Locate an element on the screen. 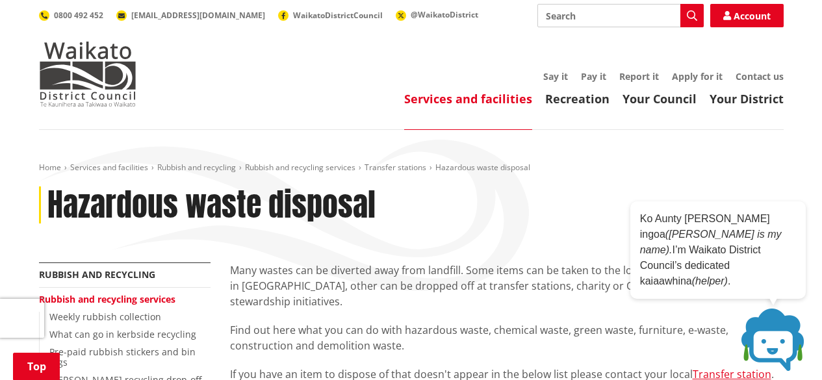  a: Pay it is located at coordinates (593, 76).